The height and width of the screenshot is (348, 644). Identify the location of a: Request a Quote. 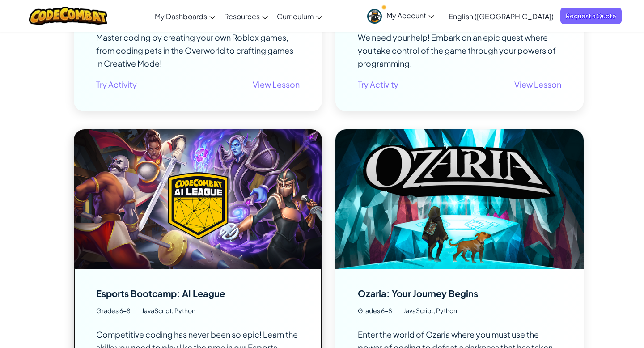
(591, 16).